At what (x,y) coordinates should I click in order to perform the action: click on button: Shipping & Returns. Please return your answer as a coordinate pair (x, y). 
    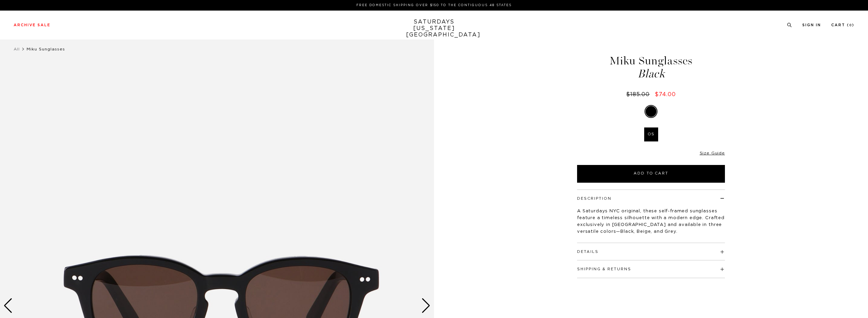
    Looking at the image, I should click on (604, 269).